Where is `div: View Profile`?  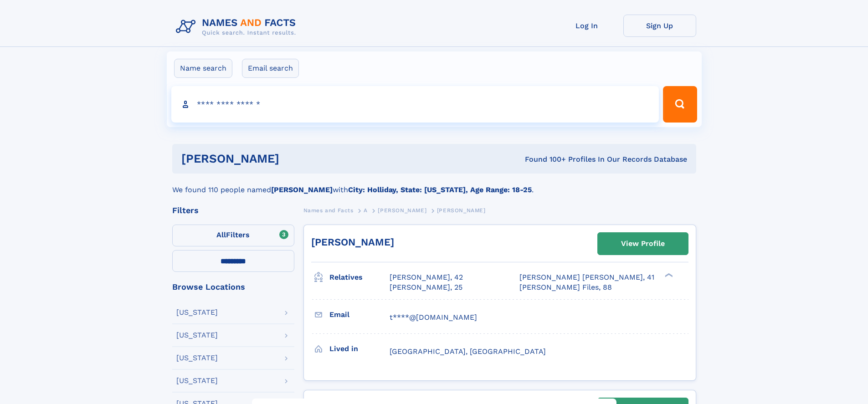
div: View Profile is located at coordinates (643, 243).